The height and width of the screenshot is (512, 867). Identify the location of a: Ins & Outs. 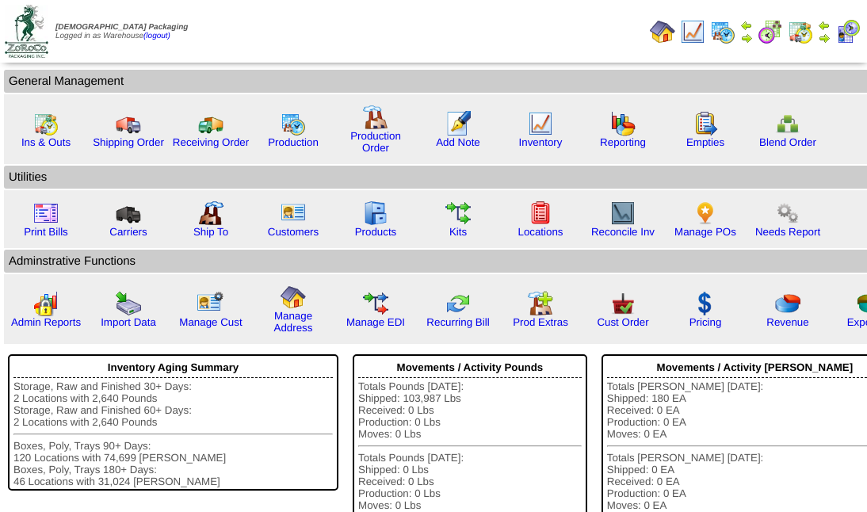
(46, 142).